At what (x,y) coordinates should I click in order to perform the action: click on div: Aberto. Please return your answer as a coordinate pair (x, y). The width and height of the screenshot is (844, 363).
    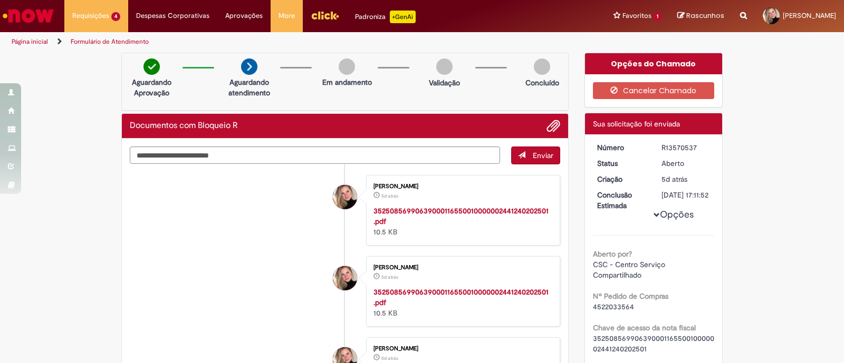
    Looking at the image, I should click on (686, 164).